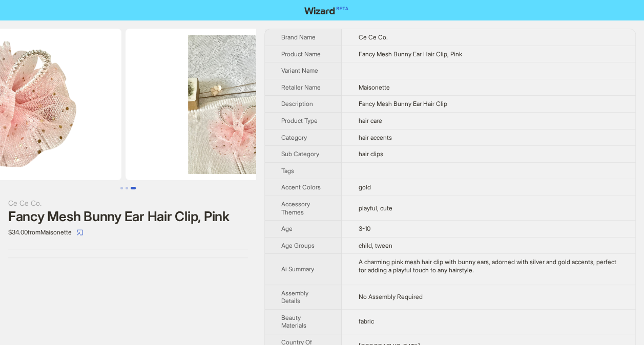 The height and width of the screenshot is (345, 644). What do you see at coordinates (294, 137) in the screenshot?
I see `span: Category` at bounding box center [294, 137].